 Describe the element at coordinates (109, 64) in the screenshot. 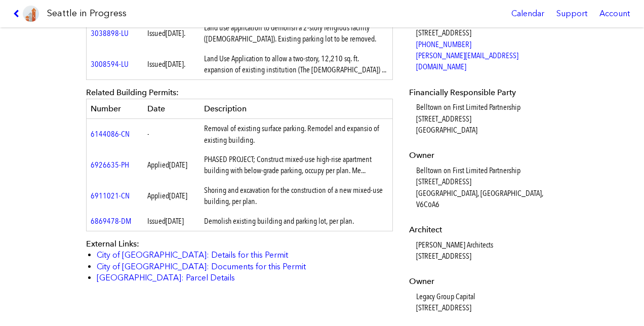

I see `a: 3008594-LU` at that location.